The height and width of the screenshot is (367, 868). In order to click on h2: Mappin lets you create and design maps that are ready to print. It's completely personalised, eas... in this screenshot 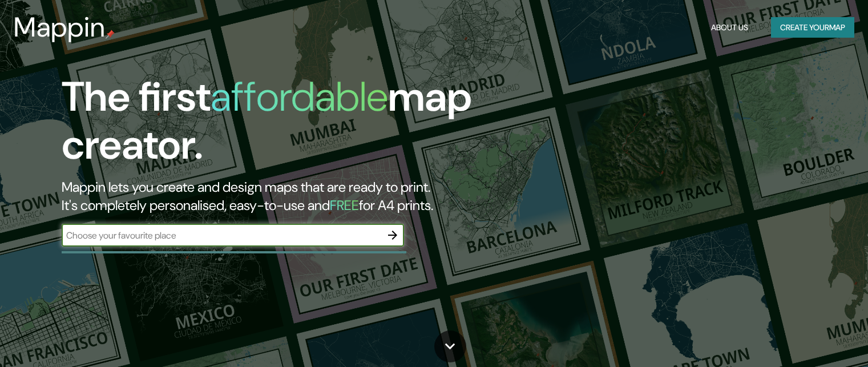, I will do `click(278, 196)`.